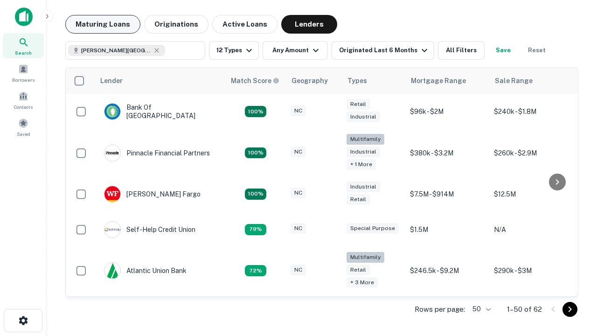 Image resolution: width=597 pixels, height=336 pixels. Describe the element at coordinates (383, 50) in the screenshot. I see `button: Originated Last 6 Months` at that location.